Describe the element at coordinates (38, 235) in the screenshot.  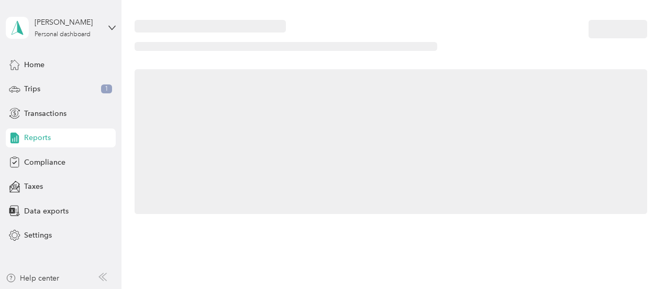
I see `span: Settings` at that location.